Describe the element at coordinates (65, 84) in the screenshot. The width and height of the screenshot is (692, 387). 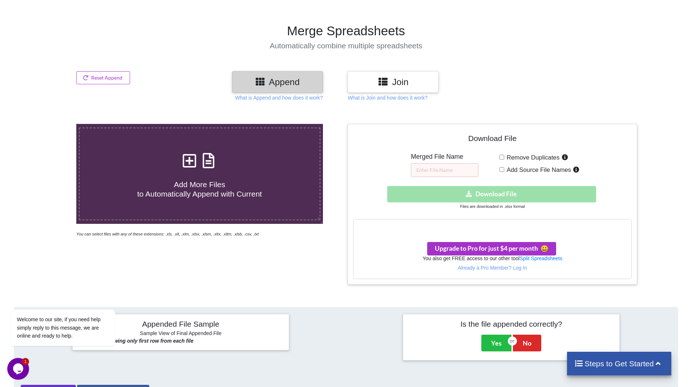
I see `div: Welcome to our site, if you need help simply reply to this message, we are online and ready to help.` at that location.